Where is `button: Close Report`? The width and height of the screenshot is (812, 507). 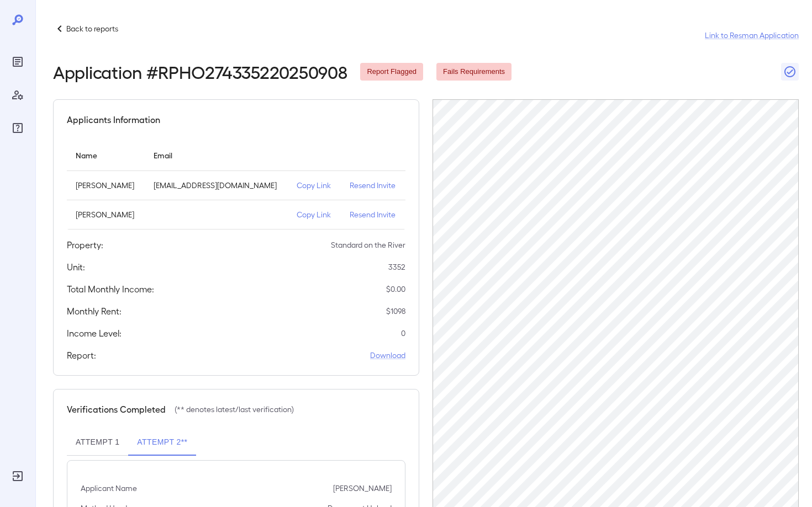 button: Close Report is located at coordinates (790, 72).